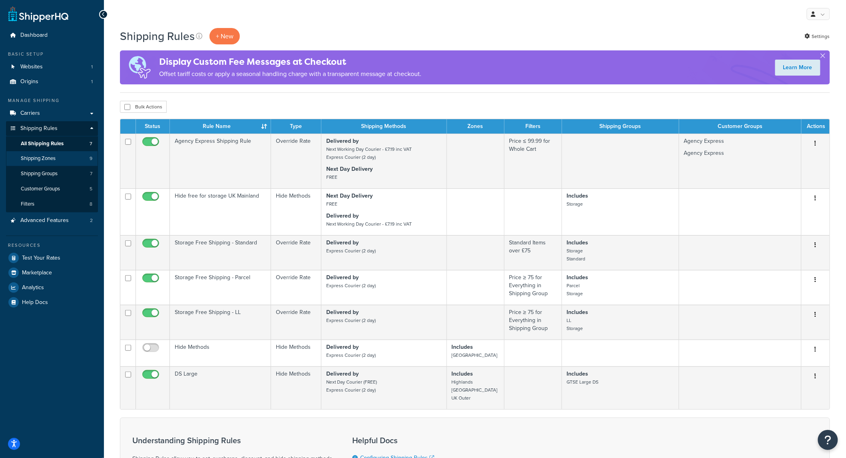 The image size is (846, 458). I want to click on p: Agency Express, so click(740, 153).